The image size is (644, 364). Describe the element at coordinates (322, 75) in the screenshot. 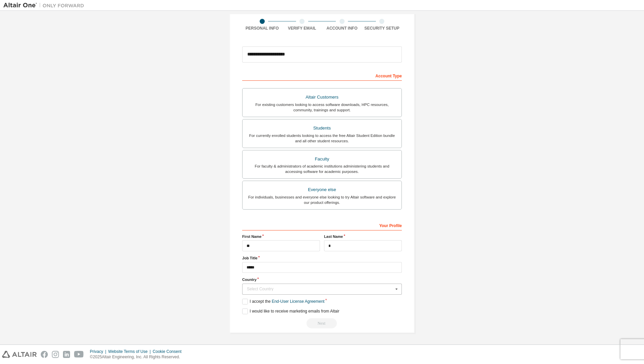

I see `div: Account Type` at that location.